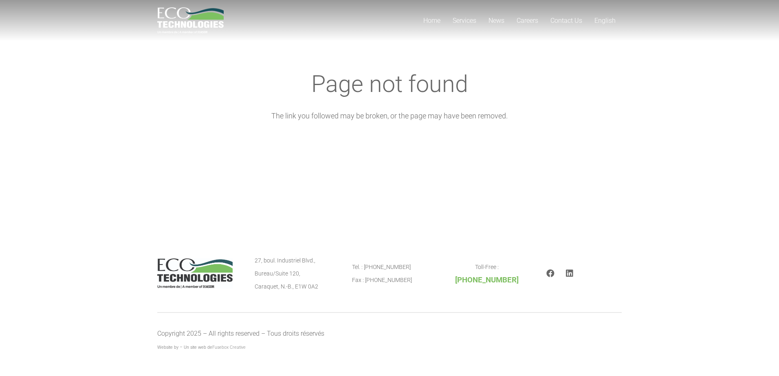 This screenshot has height=376, width=779. I want to click on p: The link you followed may be broken, or the page may have been removed., so click(389, 116).